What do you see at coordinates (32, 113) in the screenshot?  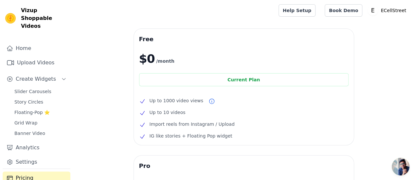 I see `span: Floating-Pop ⭐` at bounding box center [32, 113].